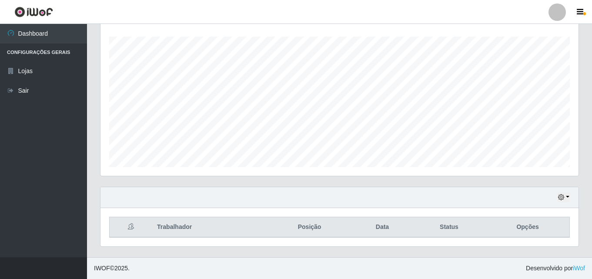 Image resolution: width=592 pixels, height=279 pixels. Describe the element at coordinates (102, 268) in the screenshot. I see `span: IWOF` at that location.